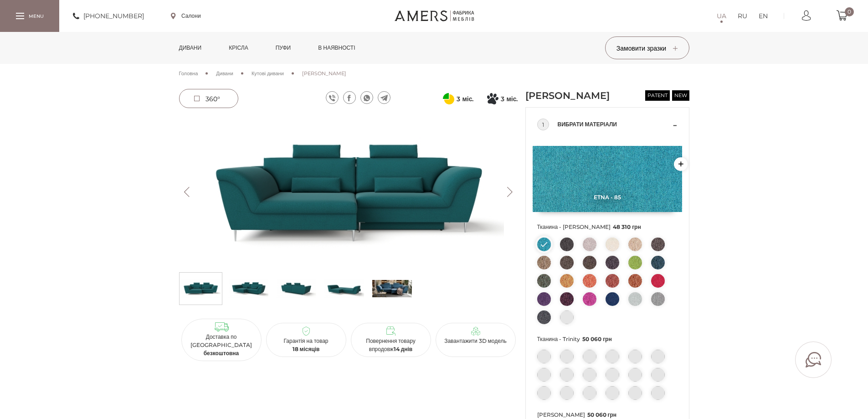 Image resolution: width=868 pixels, height=419 pixels. I want to click on span: 0, so click(849, 12).